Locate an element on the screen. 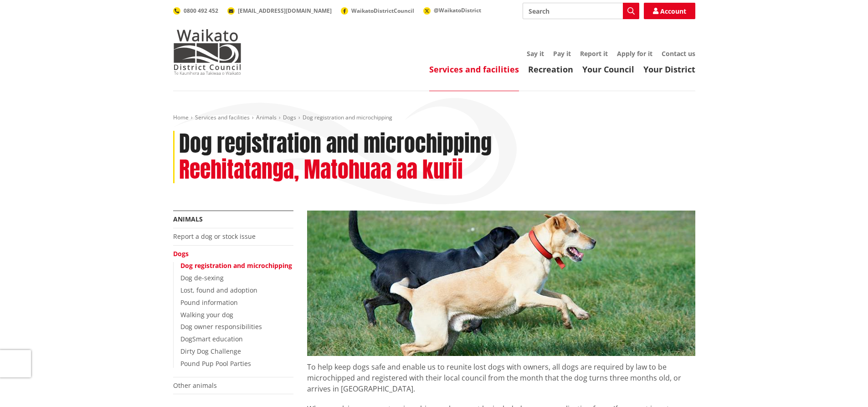 This screenshot has height=407, width=868. a: Pound Pup Pool Parties is located at coordinates (215, 363).